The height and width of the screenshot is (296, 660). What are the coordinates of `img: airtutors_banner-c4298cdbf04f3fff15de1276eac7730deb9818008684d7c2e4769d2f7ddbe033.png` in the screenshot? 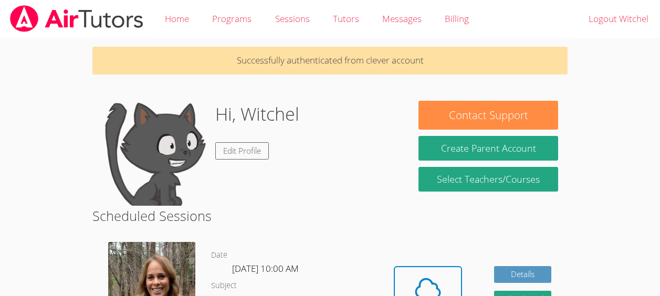 It's located at (77, 18).